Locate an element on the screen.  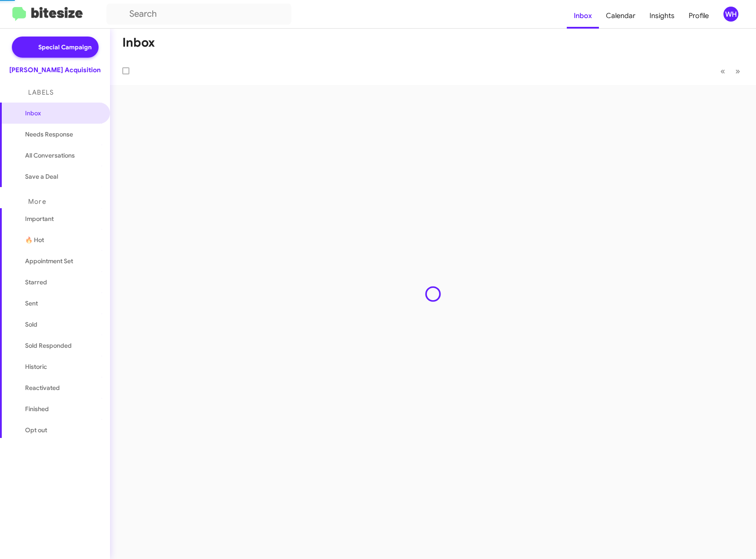
nav: Page navigation example is located at coordinates (730, 71).